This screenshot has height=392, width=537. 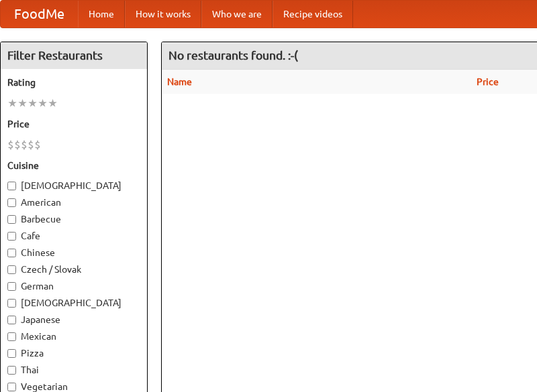 What do you see at coordinates (11, 202) in the screenshot?
I see `input: American` at bounding box center [11, 202].